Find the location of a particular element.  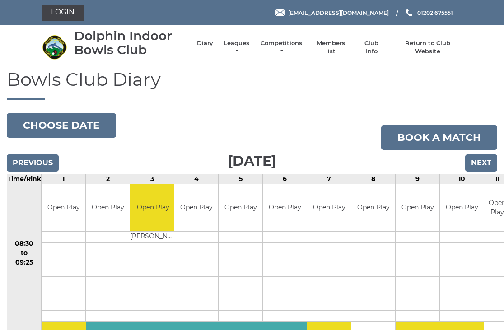

img: Dolphin Indoor Bowls Club is located at coordinates (54, 47).